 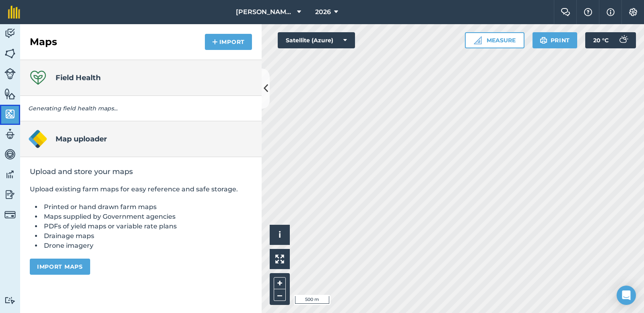 I want to click on img: fieldmargin Logo, so click(x=14, y=12).